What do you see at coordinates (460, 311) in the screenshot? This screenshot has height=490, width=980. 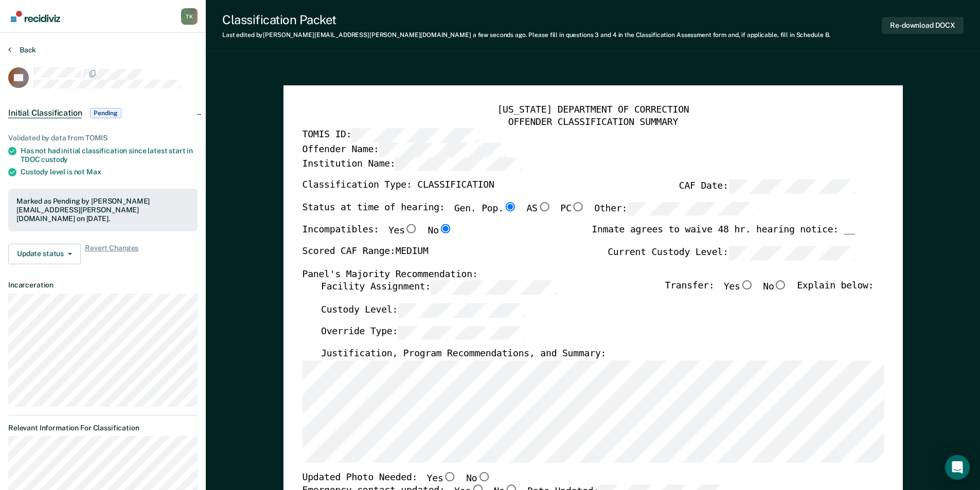 I see `input: Custody Level:` at bounding box center [460, 311].